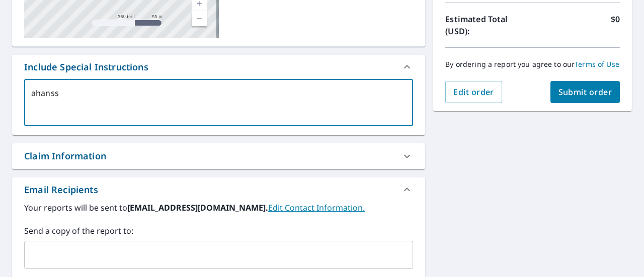 The height and width of the screenshot is (277, 644). Describe the element at coordinates (616, 25) in the screenshot. I see `p: $0` at that location.